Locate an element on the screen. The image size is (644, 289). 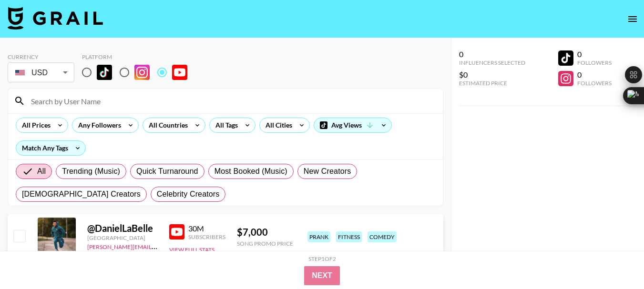
div: 30M is located at coordinates (207, 229).